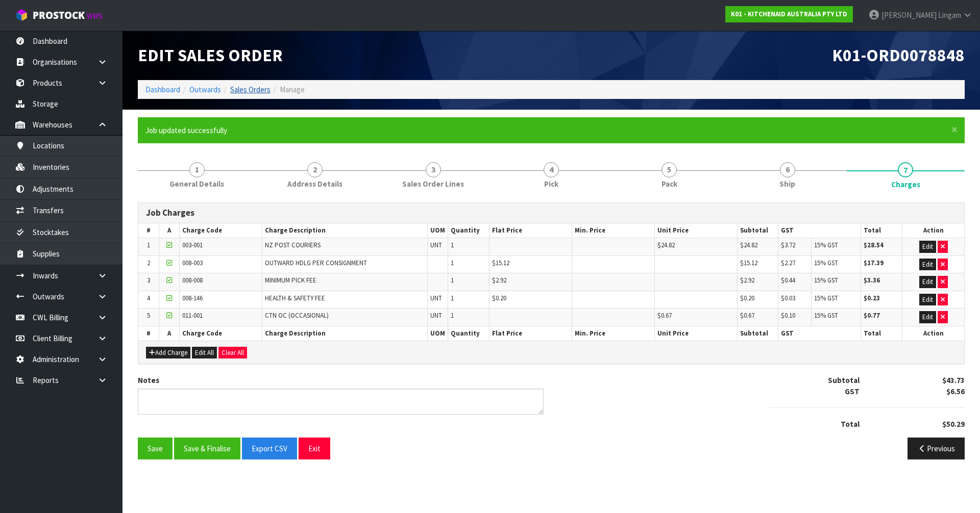 This screenshot has width=980, height=513. Describe the element at coordinates (953, 380) in the screenshot. I see `strong: $43.73` at that location.